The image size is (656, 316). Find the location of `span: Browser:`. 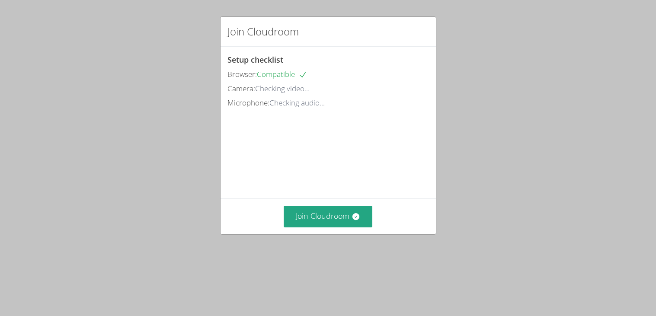

span: Browser: is located at coordinates (242, 74).